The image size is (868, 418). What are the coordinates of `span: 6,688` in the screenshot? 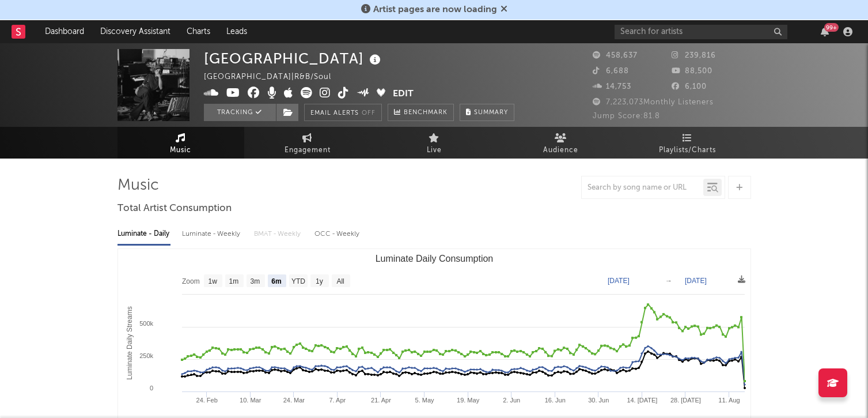 It's located at (610, 71).